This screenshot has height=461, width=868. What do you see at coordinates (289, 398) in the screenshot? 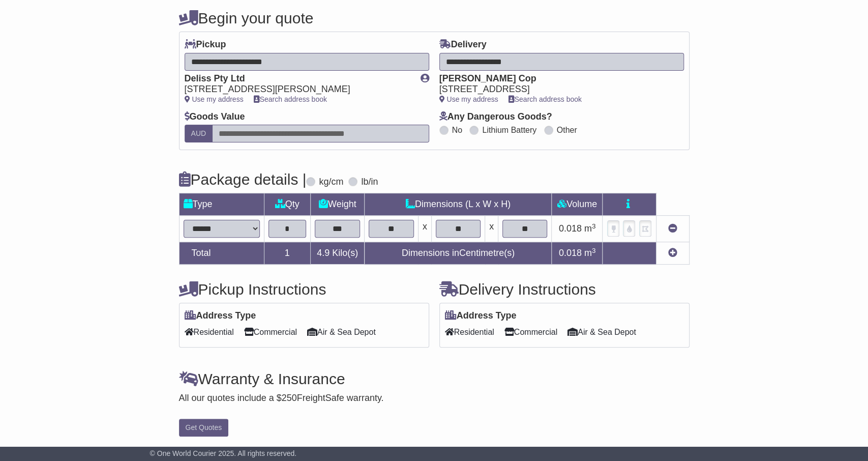
I see `span: 250` at bounding box center [289, 398].